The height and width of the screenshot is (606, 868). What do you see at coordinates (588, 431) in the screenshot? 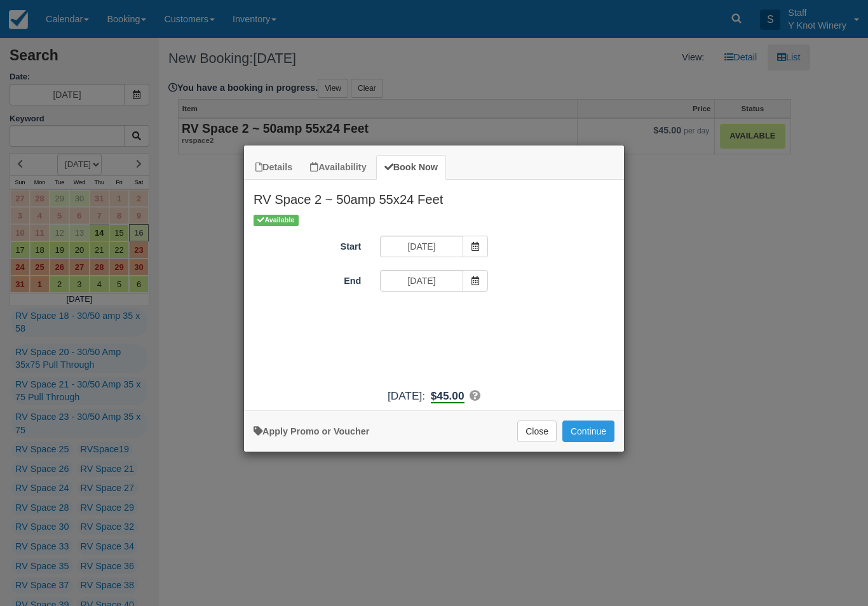
I see `button: Add to Booking` at bounding box center [588, 431].